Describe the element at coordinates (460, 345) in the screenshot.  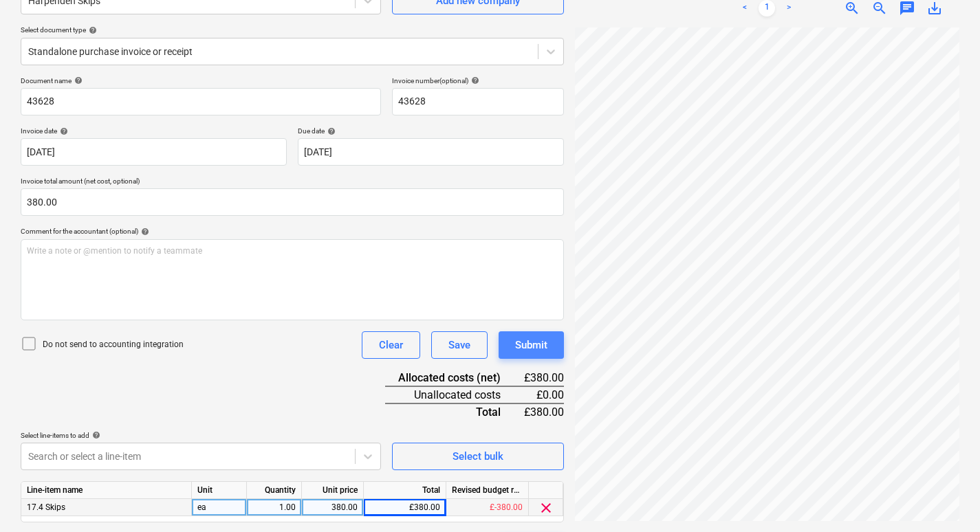
I see `button: Save` at that location.